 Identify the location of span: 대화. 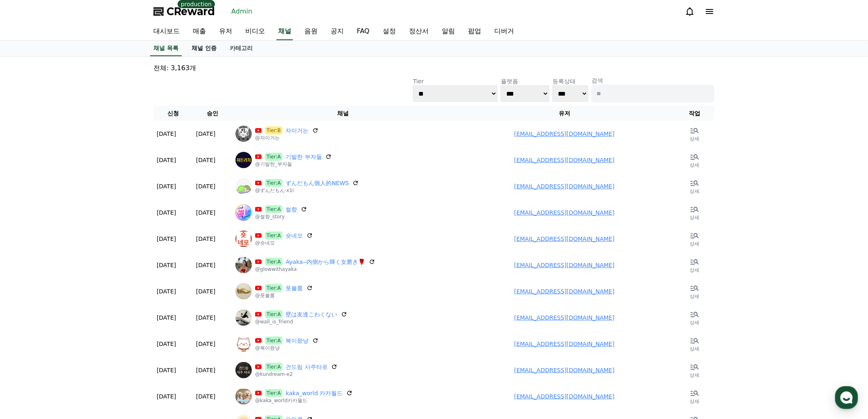
(80, 276).